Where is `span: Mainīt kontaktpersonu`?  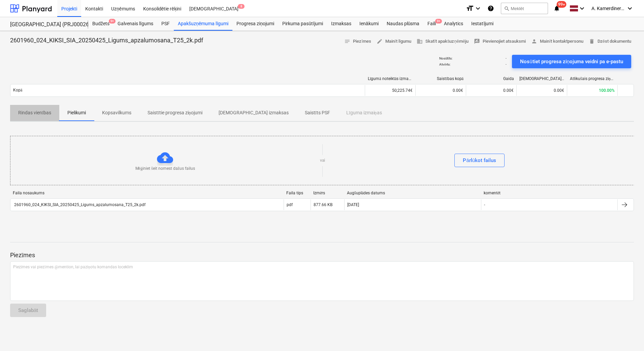 span: Mainīt kontaktpersonu is located at coordinates (557, 41).